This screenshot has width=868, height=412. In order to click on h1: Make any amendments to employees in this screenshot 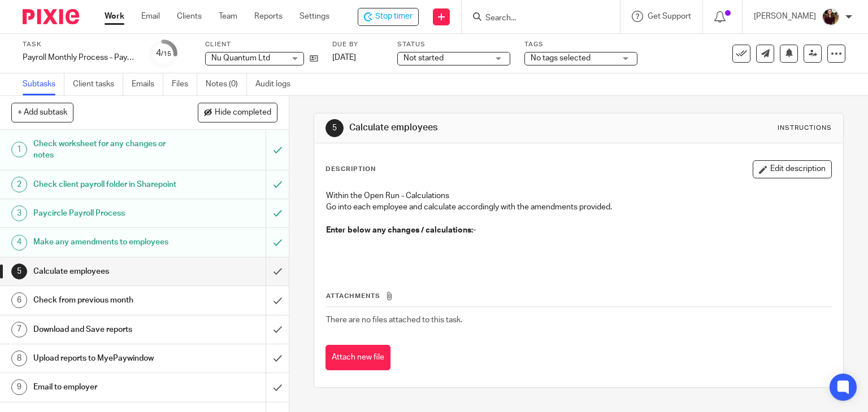, I will do `click(107, 242)`.